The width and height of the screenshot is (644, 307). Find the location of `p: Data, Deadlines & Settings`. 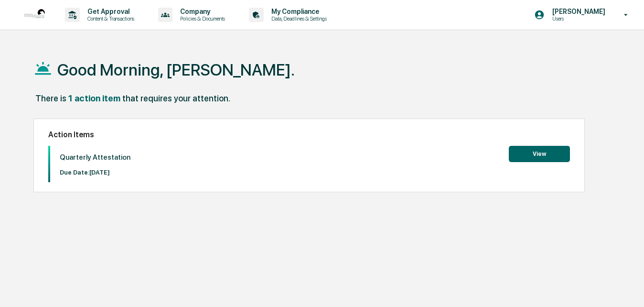

p: Data, Deadlines & Settings is located at coordinates (298, 18).